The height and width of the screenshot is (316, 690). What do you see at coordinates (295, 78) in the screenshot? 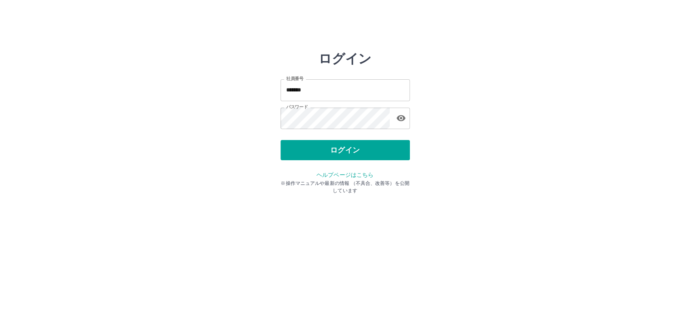
I see `label: 社員番号` at bounding box center [295, 78].